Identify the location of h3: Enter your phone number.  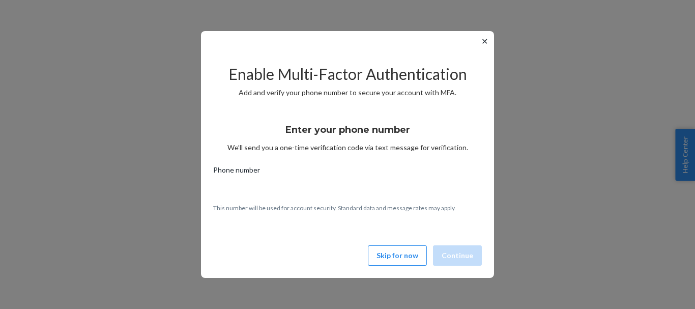
(347, 130).